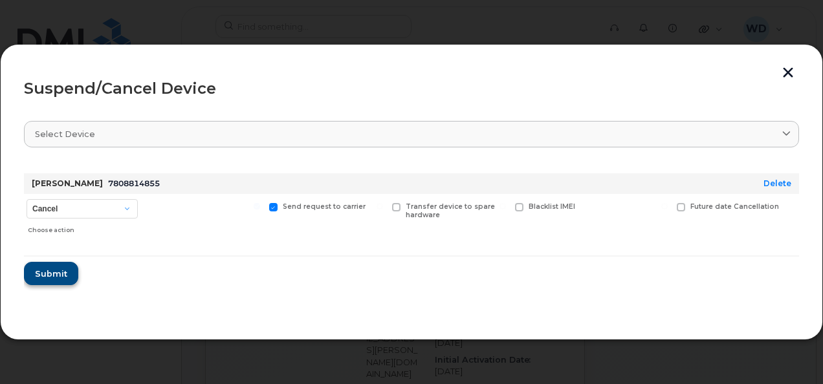  I want to click on input: Future date Cancellation, so click(664, 206).